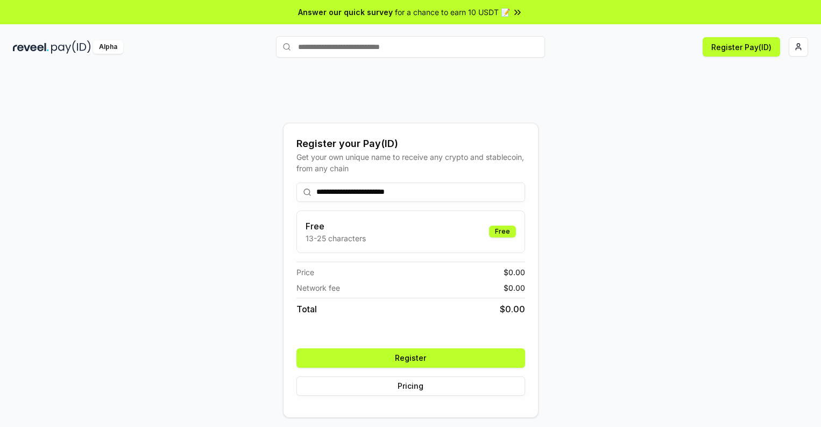 The height and width of the screenshot is (427, 821). Describe the element at coordinates (108, 47) in the screenshot. I see `div: Alpha` at that location.